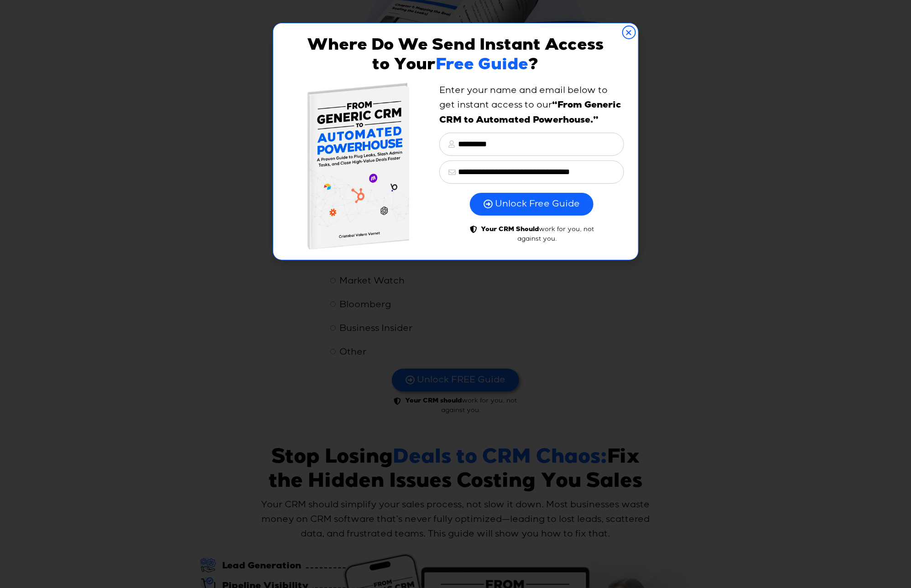 This screenshot has height=588, width=911. I want to click on span: Free Guide, so click(481, 66).